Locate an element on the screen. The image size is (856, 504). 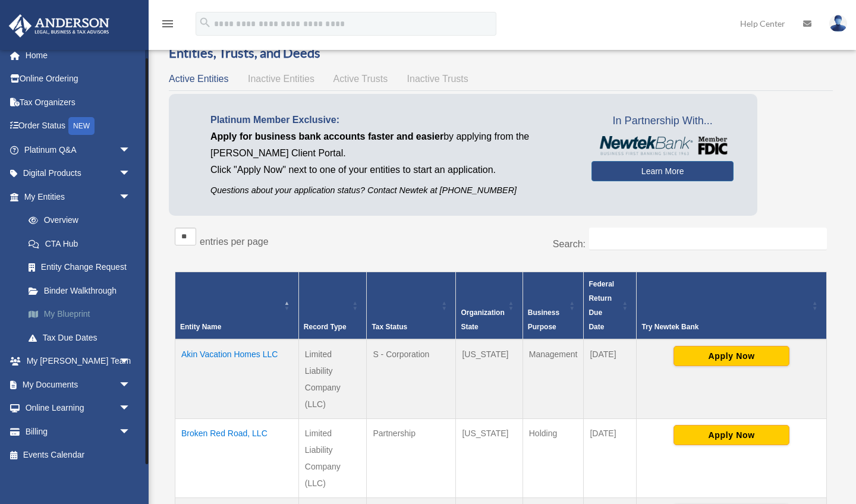
span: In Partnership With... is located at coordinates (663, 121).